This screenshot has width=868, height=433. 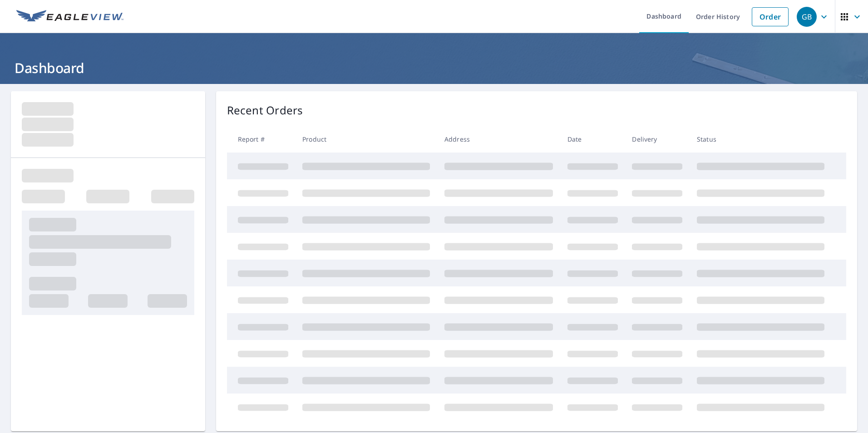 I want to click on th: Address, so click(x=498, y=139).